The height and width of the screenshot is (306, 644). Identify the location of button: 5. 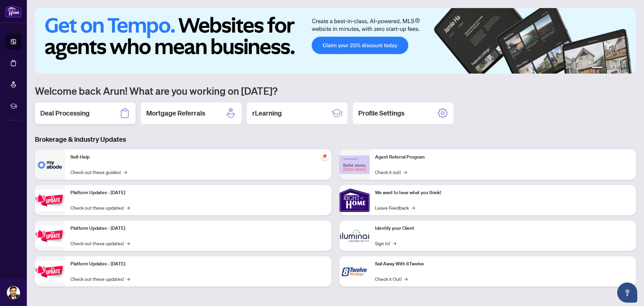
(622, 68).